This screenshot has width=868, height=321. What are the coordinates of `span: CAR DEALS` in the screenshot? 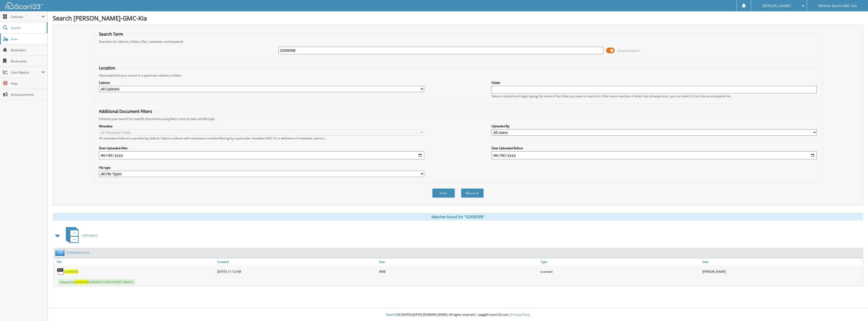 It's located at (89, 235).